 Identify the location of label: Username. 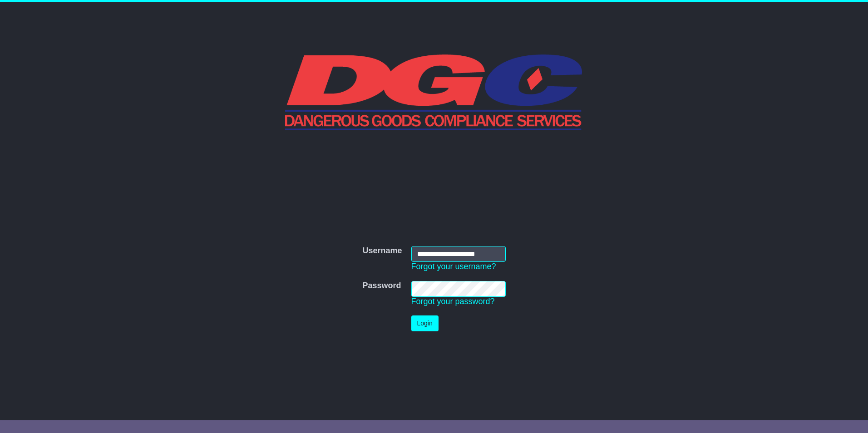
(382, 251).